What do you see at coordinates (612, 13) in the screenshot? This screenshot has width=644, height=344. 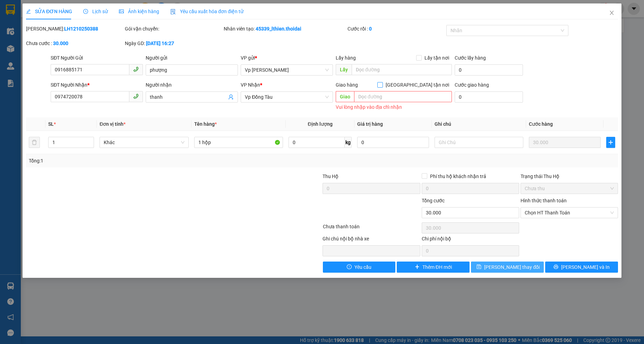 I see `span: close` at bounding box center [612, 13].